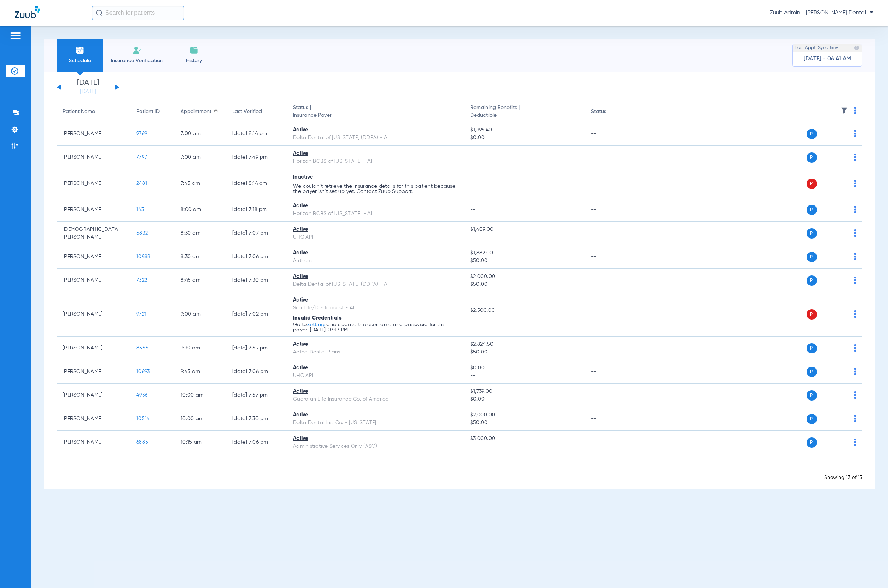  I want to click on td: 9:45 AM, so click(200, 372).